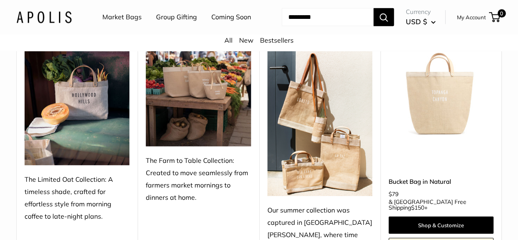  I want to click on span: Currency, so click(421, 12).